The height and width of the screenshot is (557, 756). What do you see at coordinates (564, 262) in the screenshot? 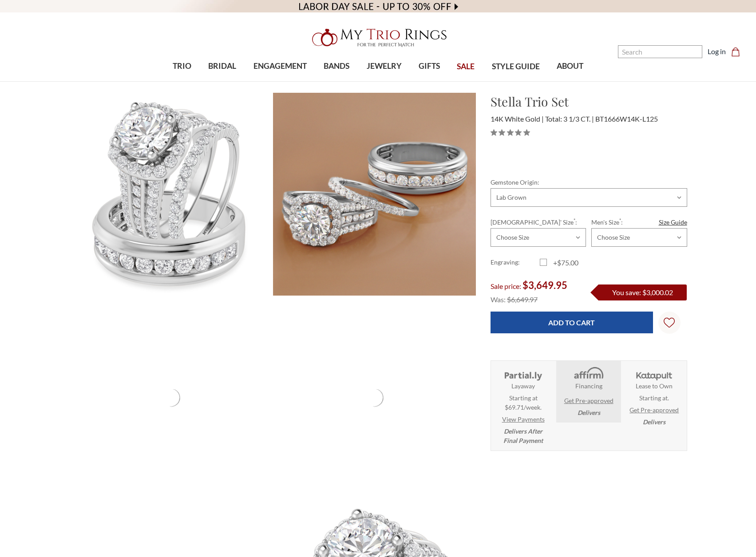
I see `label: +$75.00` at bounding box center [564, 262].